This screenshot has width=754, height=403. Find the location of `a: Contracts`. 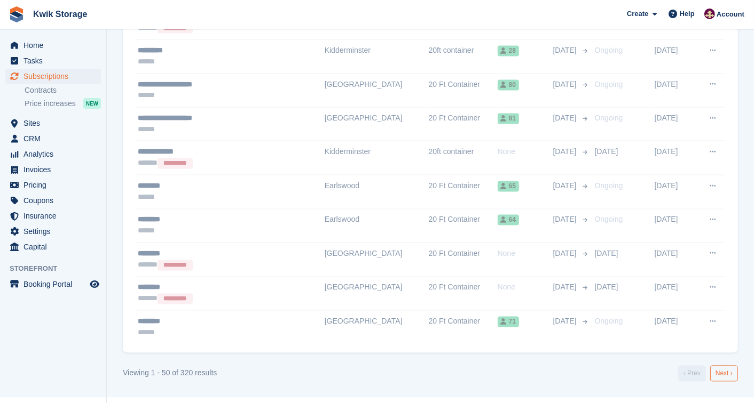

a: Contracts is located at coordinates (62, 90).